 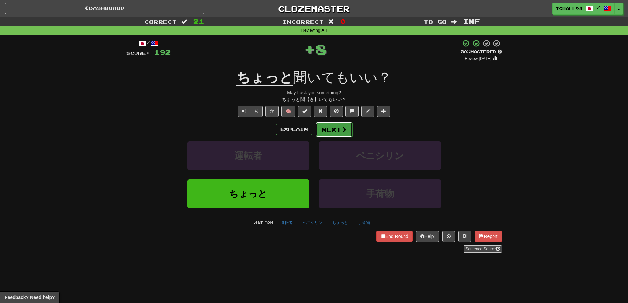 I want to click on button: Set this sentence to 100% Mastered (alt+m), so click(x=305, y=111).